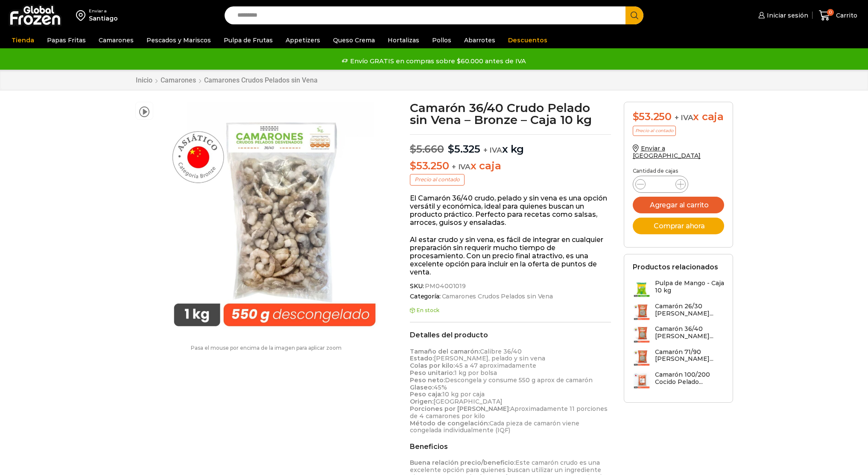 The image size is (868, 475). I want to click on a: Queso Crema, so click(354, 40).